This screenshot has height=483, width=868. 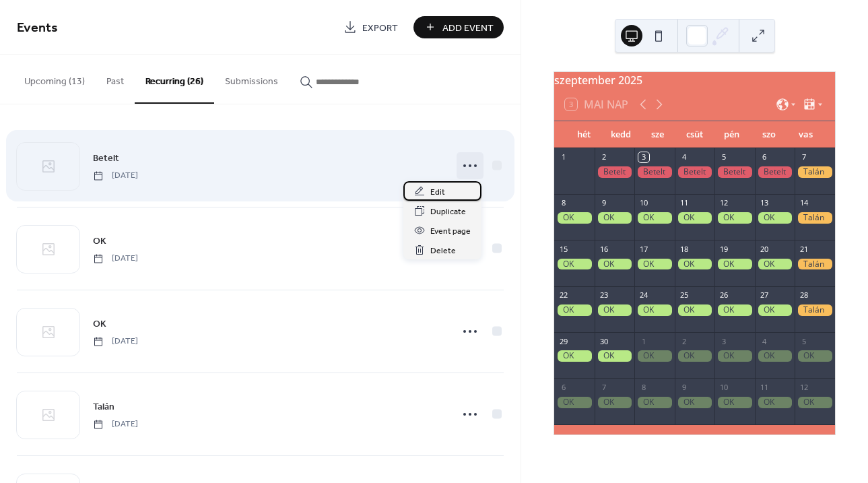 What do you see at coordinates (643, 249) in the screenshot?
I see `div: 17` at bounding box center [643, 249].